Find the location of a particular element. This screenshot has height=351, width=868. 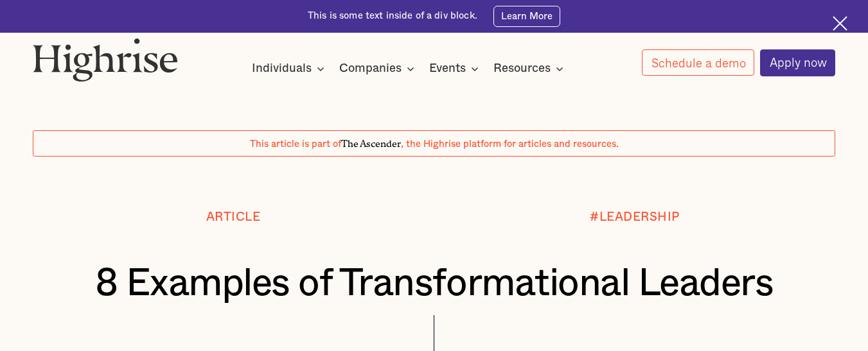

a: Learn More is located at coordinates (527, 16).